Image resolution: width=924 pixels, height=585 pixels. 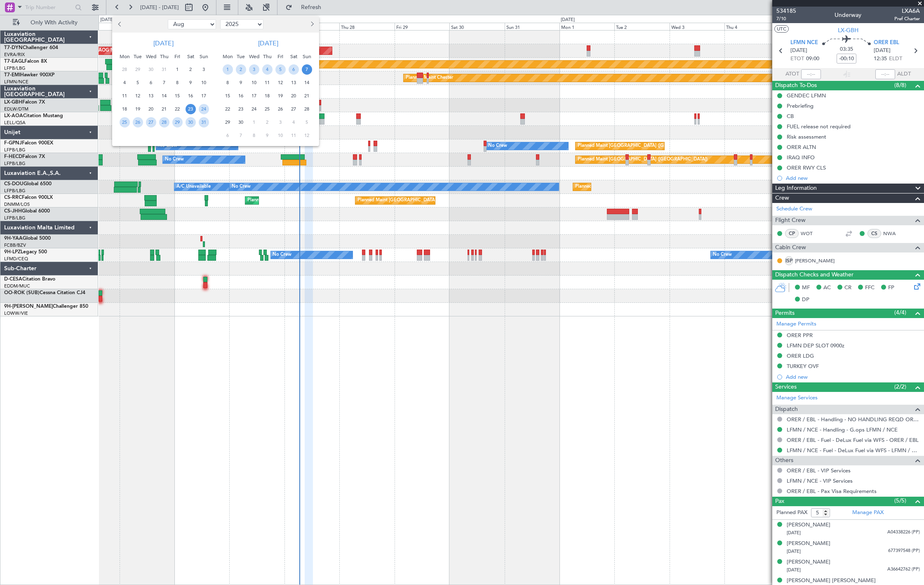 What do you see at coordinates (151, 122) in the screenshot?
I see `span: 27` at bounding box center [151, 122].